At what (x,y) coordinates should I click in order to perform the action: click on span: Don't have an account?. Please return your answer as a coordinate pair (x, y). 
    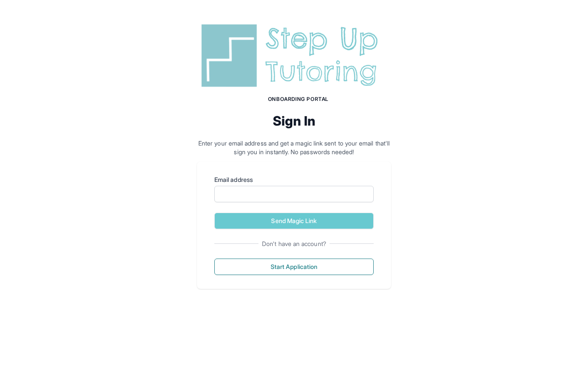
    Looking at the image, I should click on (294, 244).